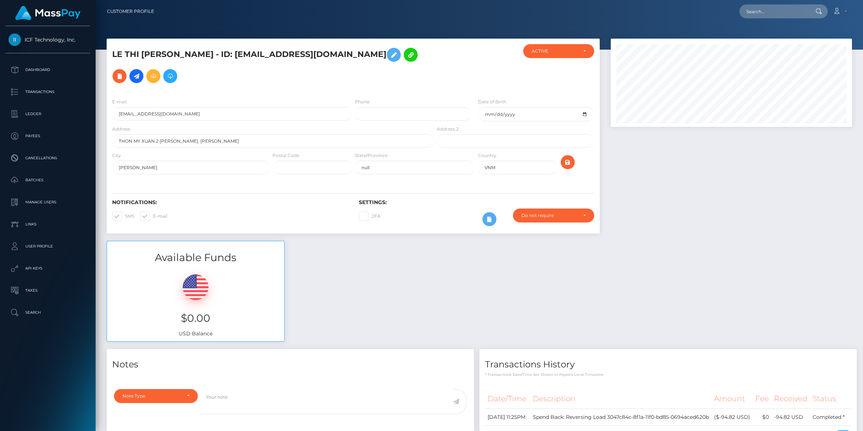 The width and height of the screenshot is (863, 431). What do you see at coordinates (131, 11) in the screenshot?
I see `a: Customer Profile` at bounding box center [131, 11].